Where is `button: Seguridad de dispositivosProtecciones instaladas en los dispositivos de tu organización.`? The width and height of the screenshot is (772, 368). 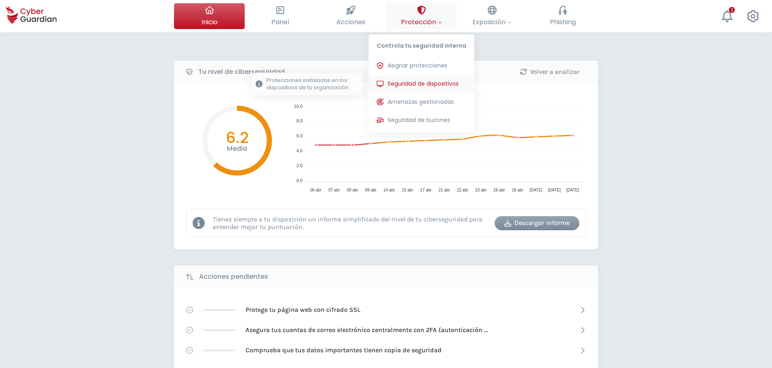
button: Seguridad de dispositivosProtecciones instaladas en los dispositivos de tu organización. is located at coordinates (421, 84).